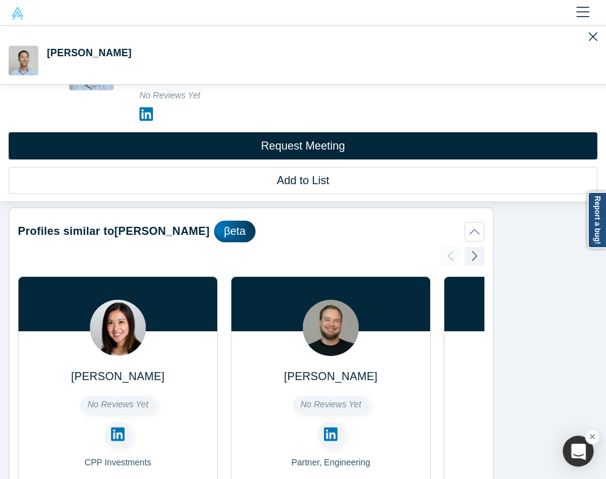 The image size is (606, 479). Describe the element at coordinates (23, 61) in the screenshot. I see `img: Lex Zhao's Profile Image` at that location.